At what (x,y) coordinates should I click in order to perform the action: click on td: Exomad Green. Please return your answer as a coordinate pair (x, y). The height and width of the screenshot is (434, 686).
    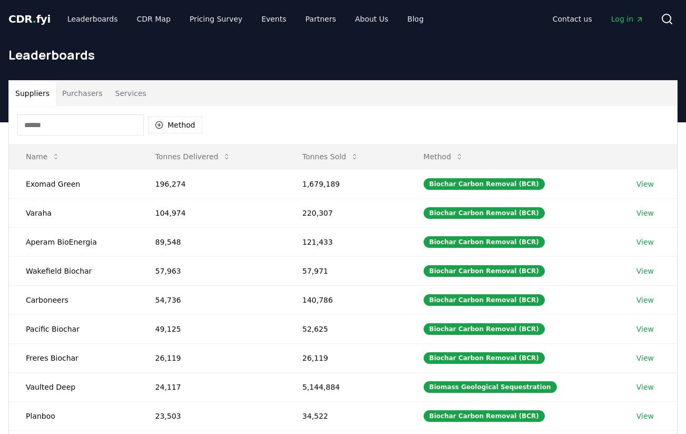
    Looking at the image, I should click on (74, 183).